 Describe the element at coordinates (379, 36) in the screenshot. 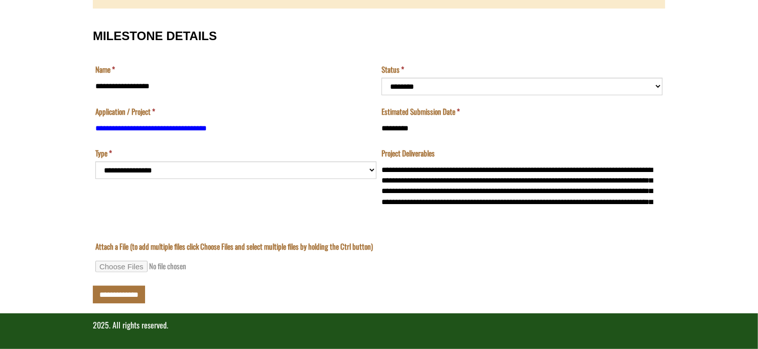

I see `h3: MILESTONE DETAILS` at that location.